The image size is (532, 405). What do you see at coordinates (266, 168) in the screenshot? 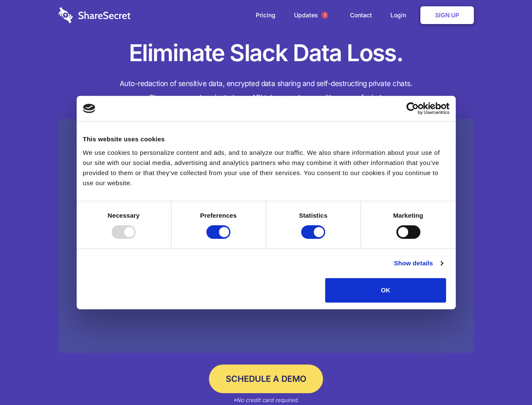
I see `div: We use cookies to personalize content and ads, and to analyze our traffic. We also share informat...` at bounding box center [266, 168].